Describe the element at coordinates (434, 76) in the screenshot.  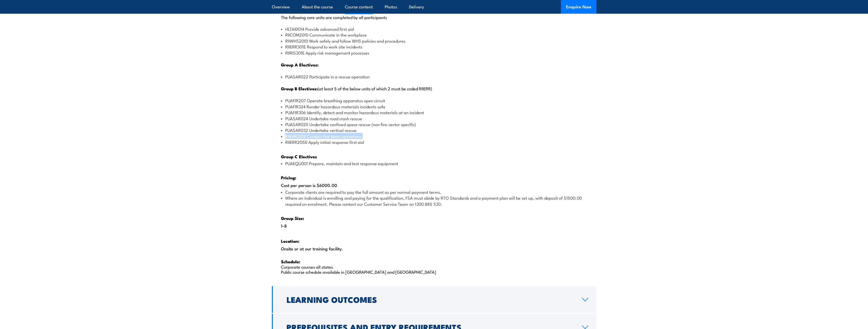
I see `li: PUASAR022 Participate in a rescue operation` at that location.